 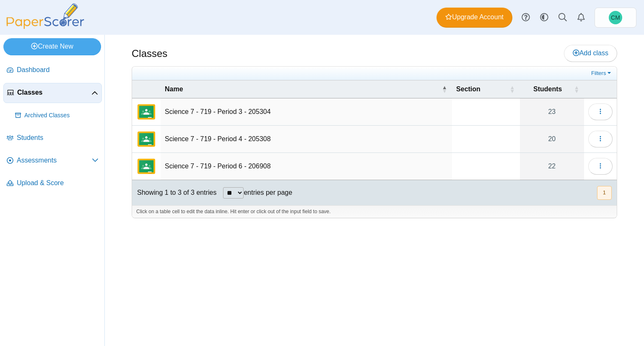 What do you see at coordinates (61, 116) in the screenshot?
I see `span: Archived Classes` at bounding box center [61, 116].